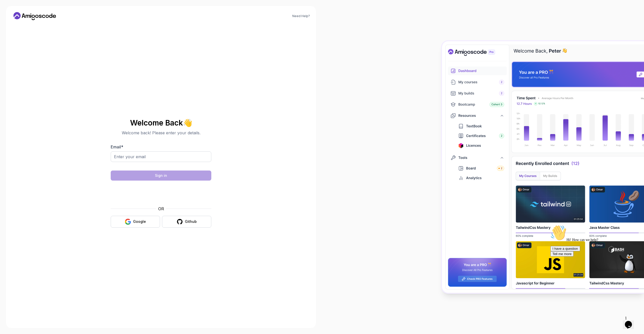  What do you see at coordinates (161, 175) in the screenshot?
I see `div: Sign in` at bounding box center [161, 175].